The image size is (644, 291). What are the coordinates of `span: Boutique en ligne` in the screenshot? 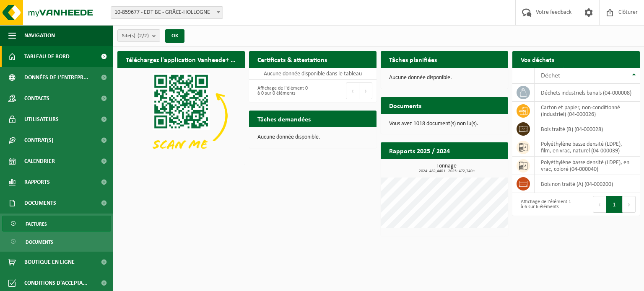 It's located at (49, 263).